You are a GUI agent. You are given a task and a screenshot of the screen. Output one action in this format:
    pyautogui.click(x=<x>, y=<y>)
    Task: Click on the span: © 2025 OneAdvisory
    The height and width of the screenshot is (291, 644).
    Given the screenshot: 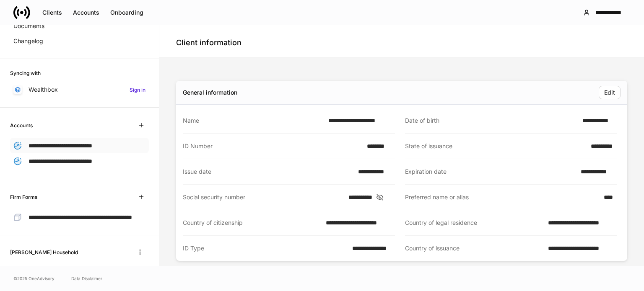 What is the action you would take?
    pyautogui.click(x=34, y=278)
    